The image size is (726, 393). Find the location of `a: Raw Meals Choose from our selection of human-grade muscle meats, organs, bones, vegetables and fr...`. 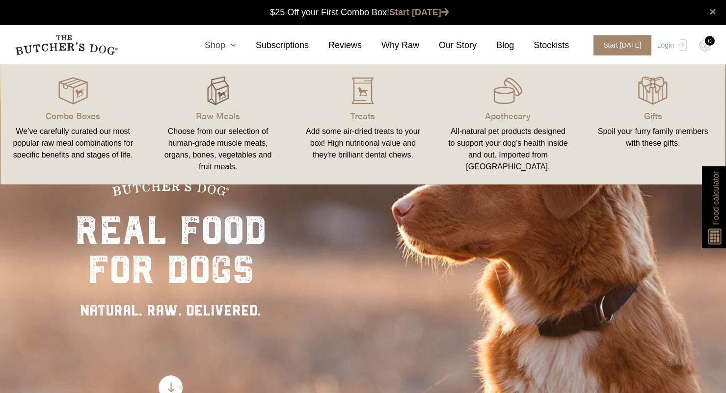

a: Raw Meals Choose from our selection of human-grade muscle meats, organs, bones, vegetables and fr... is located at coordinates (217, 124).